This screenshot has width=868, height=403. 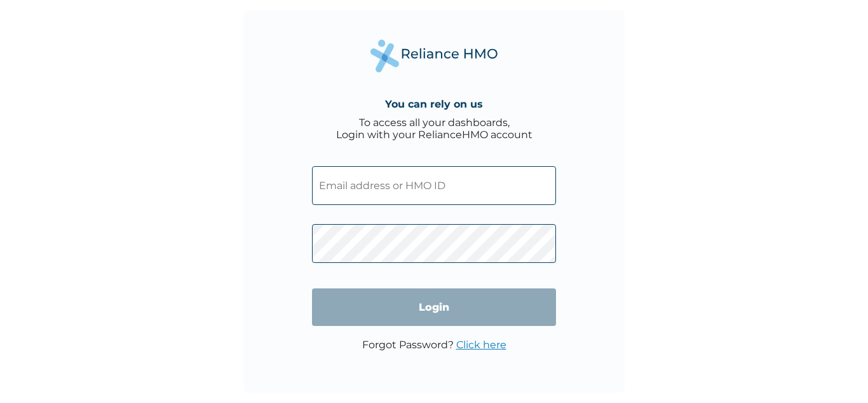 What do you see at coordinates (481, 344) in the screenshot?
I see `a: Click here` at bounding box center [481, 344].